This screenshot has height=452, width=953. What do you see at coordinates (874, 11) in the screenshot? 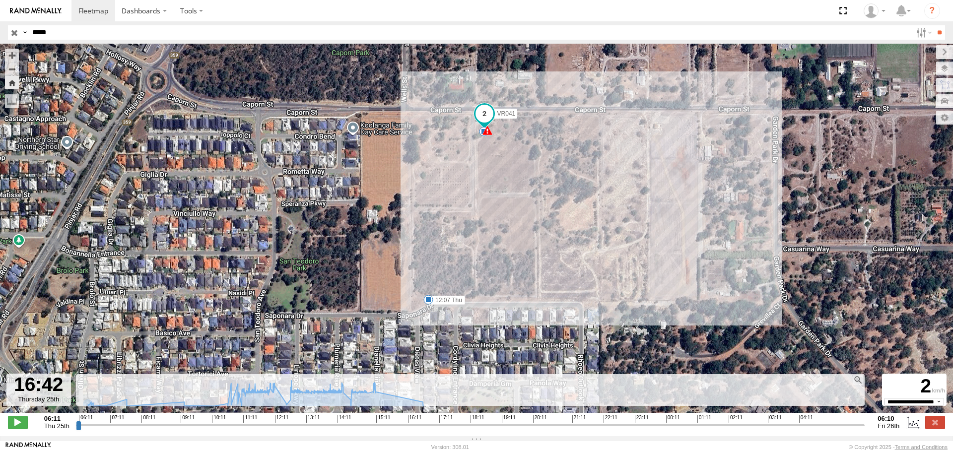
I see `div: Luke Walker` at bounding box center [874, 11].